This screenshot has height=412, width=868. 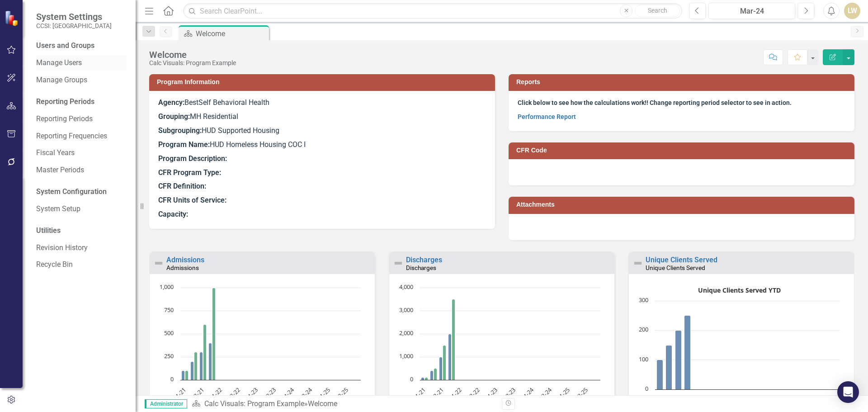 I want to click on div: LW, so click(x=852, y=11).